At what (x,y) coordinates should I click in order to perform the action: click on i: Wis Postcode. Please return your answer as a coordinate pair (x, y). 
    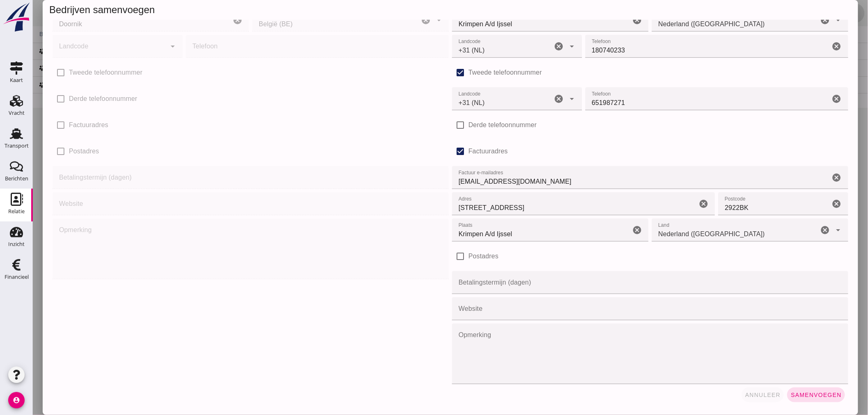
    Looking at the image, I should click on (804, 203).